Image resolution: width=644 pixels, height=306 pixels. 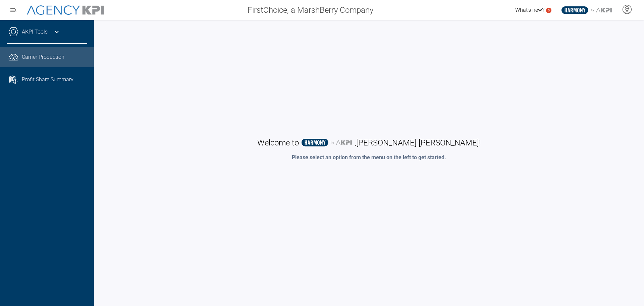 What do you see at coordinates (529, 10) in the screenshot?
I see `span: What's new?` at bounding box center [529, 10].